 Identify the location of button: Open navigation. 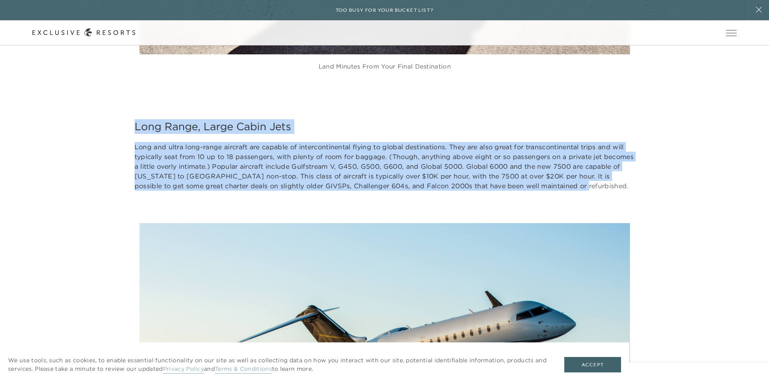
(731, 33).